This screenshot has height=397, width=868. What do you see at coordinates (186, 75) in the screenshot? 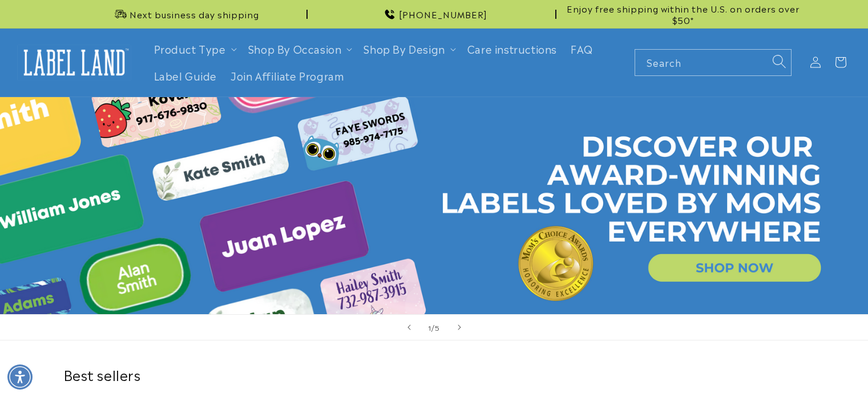
I see `span: Label Guide` at bounding box center [186, 75].